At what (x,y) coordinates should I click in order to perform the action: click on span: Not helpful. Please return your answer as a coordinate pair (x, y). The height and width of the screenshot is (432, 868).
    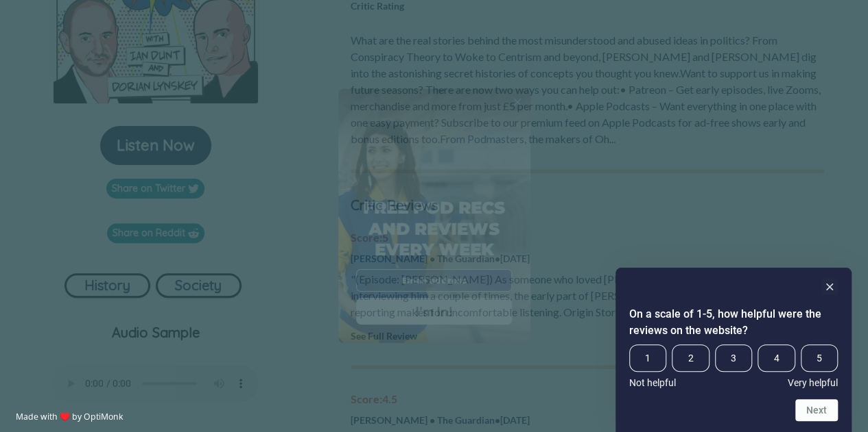
    Looking at the image, I should click on (653, 383).